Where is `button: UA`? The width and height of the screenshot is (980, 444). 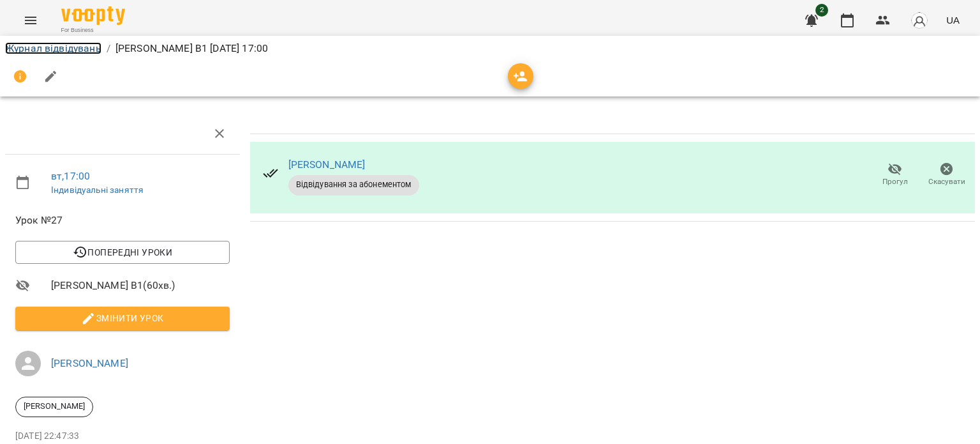
button: UA is located at coordinates (953, 20).